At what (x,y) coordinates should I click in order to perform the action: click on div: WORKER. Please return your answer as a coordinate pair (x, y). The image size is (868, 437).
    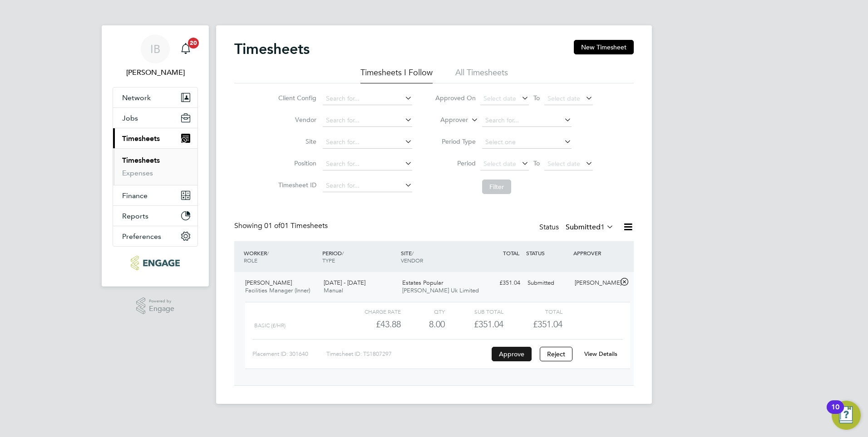
    Looking at the image, I should click on (281, 257).